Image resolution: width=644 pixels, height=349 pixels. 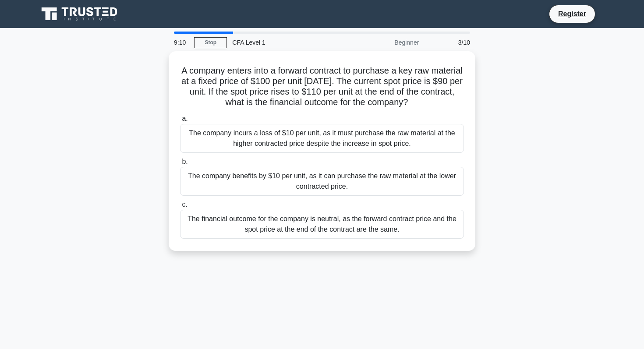 I want to click on a: Stop, so click(x=210, y=42).